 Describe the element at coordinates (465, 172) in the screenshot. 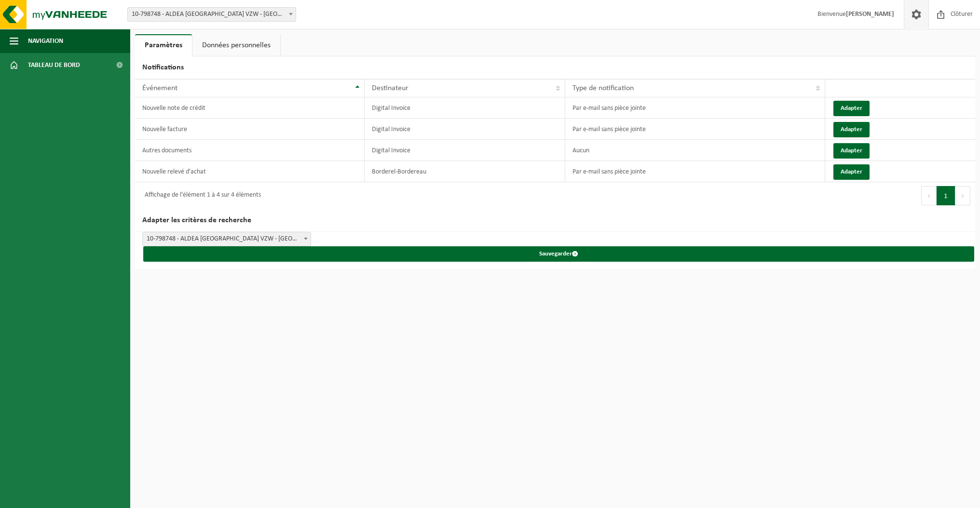

I see `td: Borderel-Bordereau` at that location.